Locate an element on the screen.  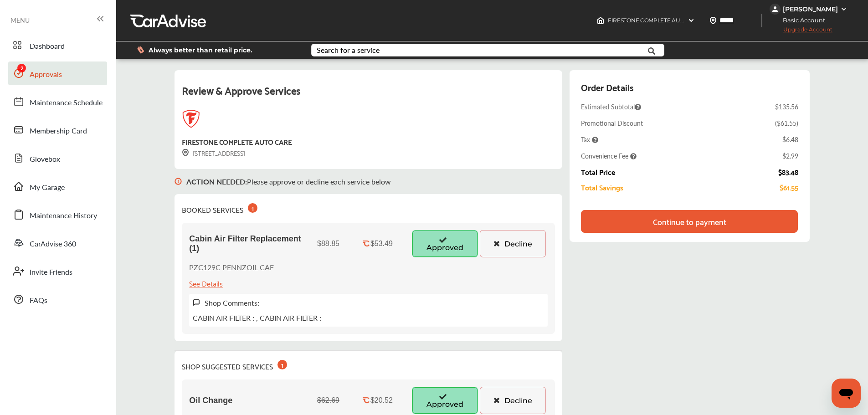
a: Approvals is located at coordinates (57, 73).